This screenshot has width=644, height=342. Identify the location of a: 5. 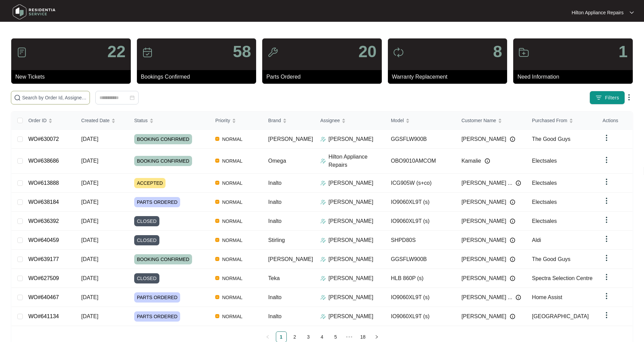
(336, 337).